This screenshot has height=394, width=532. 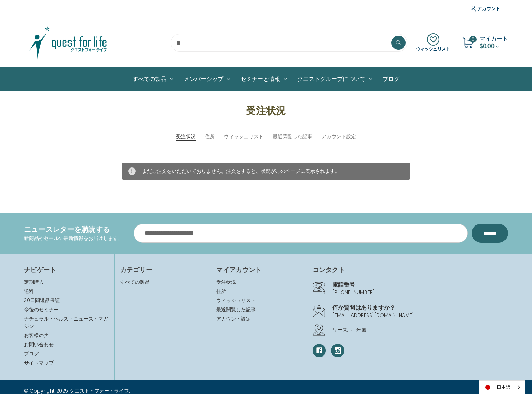 I want to click on h4: 何か質問はありますか？, so click(x=420, y=307).